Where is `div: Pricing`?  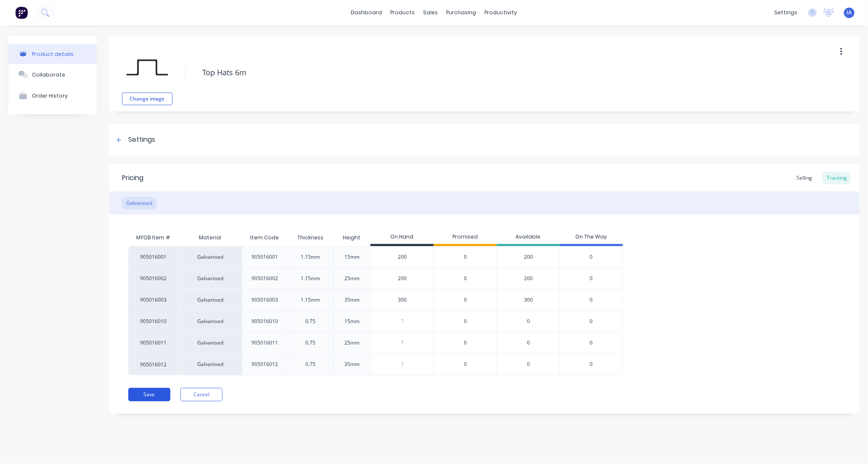
div: Pricing is located at coordinates (132, 178).